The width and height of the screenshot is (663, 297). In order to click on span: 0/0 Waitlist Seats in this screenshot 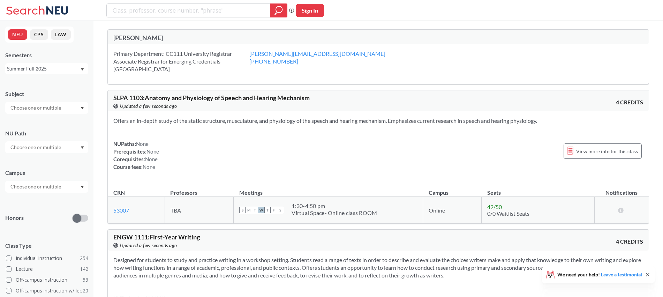, I will do `click(508, 213)`.